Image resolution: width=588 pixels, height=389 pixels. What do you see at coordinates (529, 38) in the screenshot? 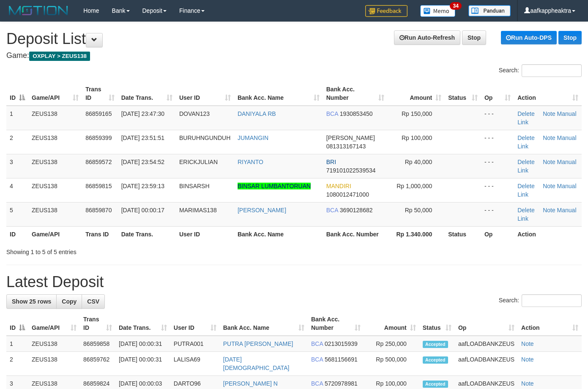
I see `a: Run Auto-DPS` at bounding box center [529, 38].